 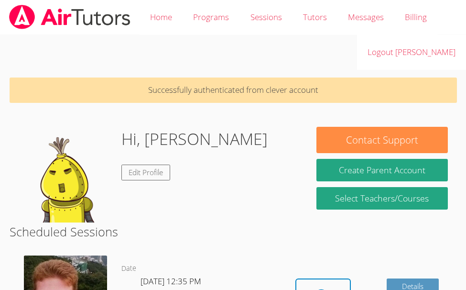 I want to click on button: Contact Support, so click(x=382, y=140).